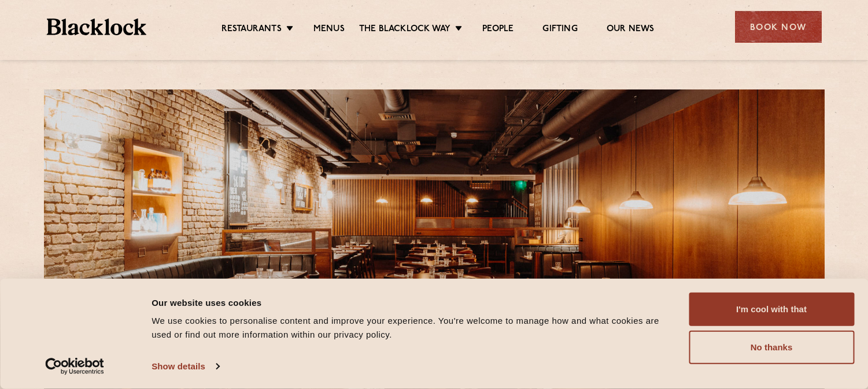 This screenshot has height=389, width=868. I want to click on button: I'm cool with that, so click(771, 310).